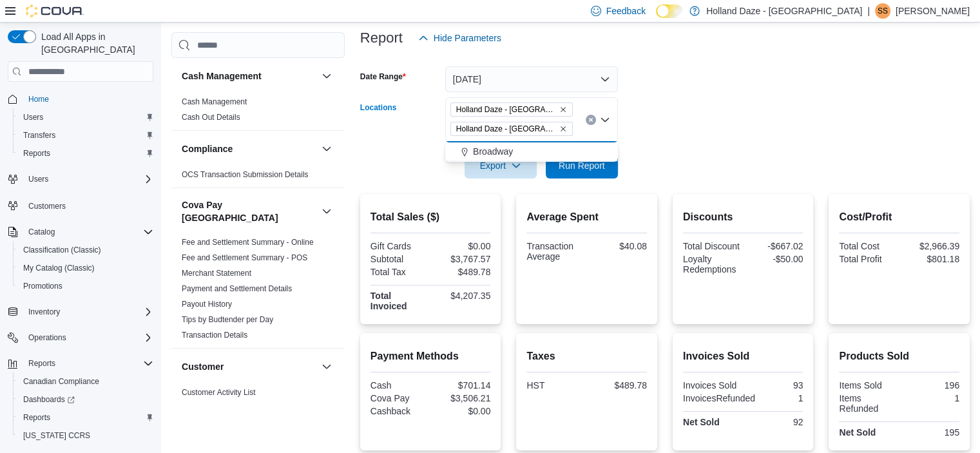 This screenshot has width=980, height=453. What do you see at coordinates (86, 286) in the screenshot?
I see `button: Promotions` at bounding box center [86, 286].